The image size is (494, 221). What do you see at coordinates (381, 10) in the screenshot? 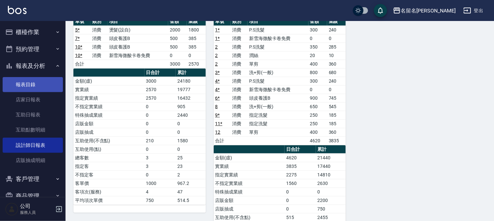
I see `button: save` at bounding box center [381, 10].